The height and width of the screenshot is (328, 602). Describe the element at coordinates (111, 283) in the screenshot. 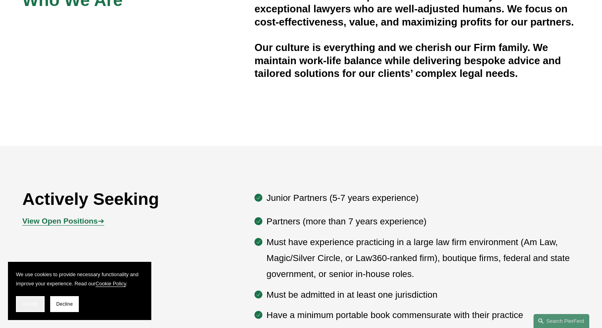

I see `a: Cookie Policy` at that location.